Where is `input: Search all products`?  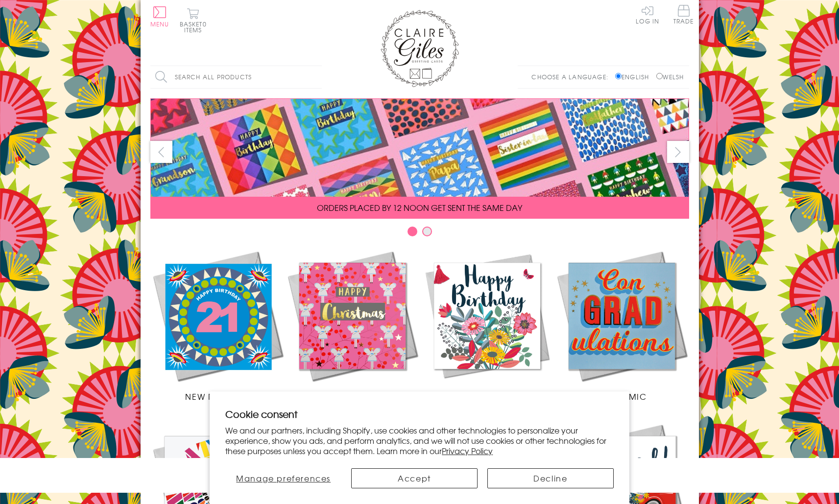 input: Search all products is located at coordinates (236, 77).